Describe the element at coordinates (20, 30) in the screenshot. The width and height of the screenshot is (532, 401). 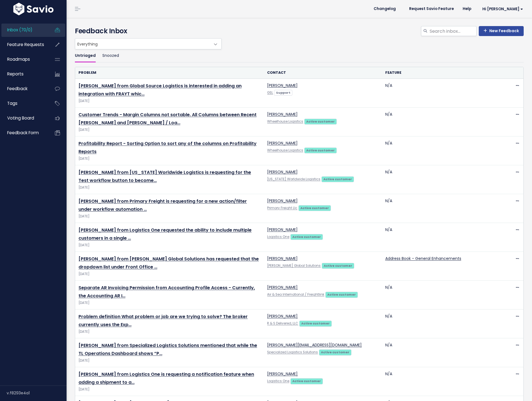
I see `span: Inbox (70/0)` at that location.